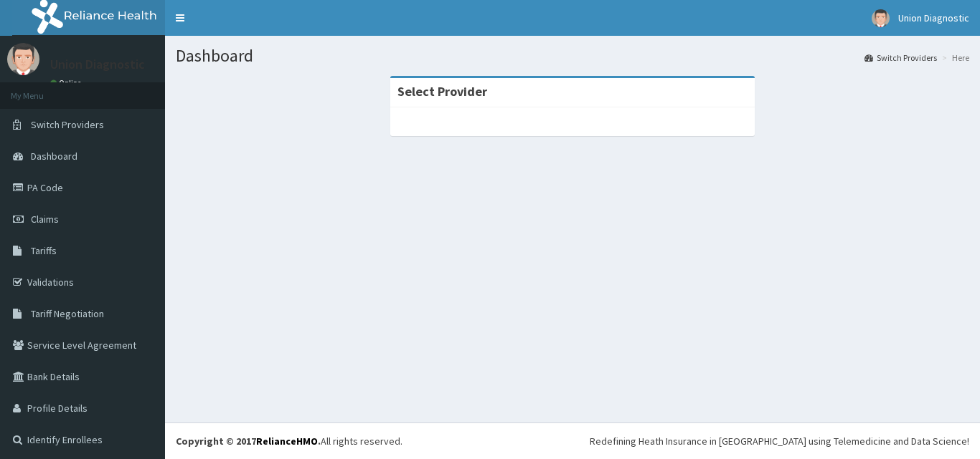 This screenshot has height=459, width=980. What do you see at coordinates (54, 156) in the screenshot?
I see `span: Dashboard` at bounding box center [54, 156].